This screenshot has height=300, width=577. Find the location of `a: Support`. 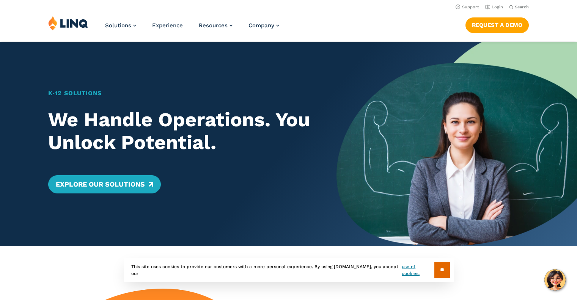

a: Support is located at coordinates (467, 7).